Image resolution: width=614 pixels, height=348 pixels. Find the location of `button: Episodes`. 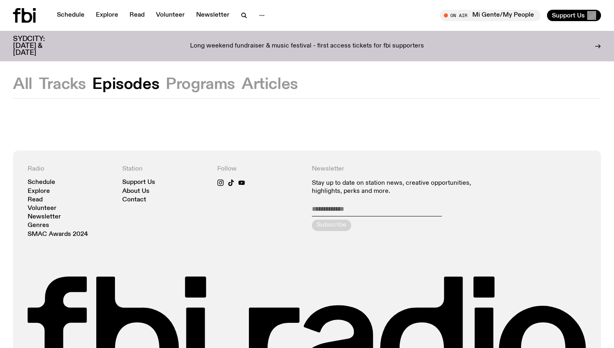

button: Episodes is located at coordinates (125, 84).